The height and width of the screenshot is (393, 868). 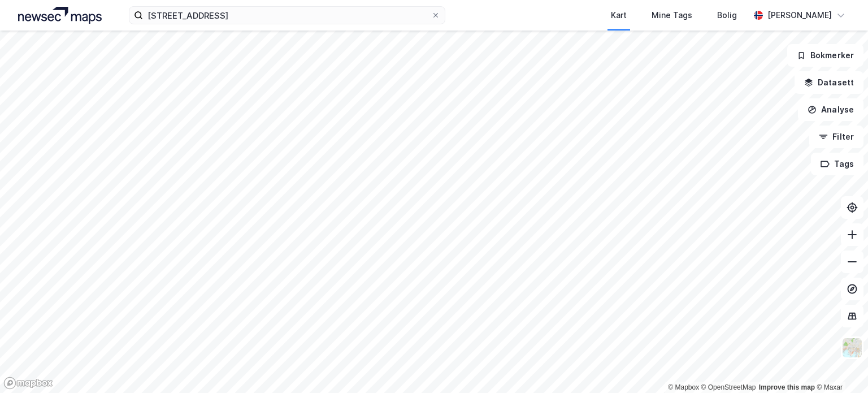 I want to click on button: Datasett, so click(x=829, y=82).